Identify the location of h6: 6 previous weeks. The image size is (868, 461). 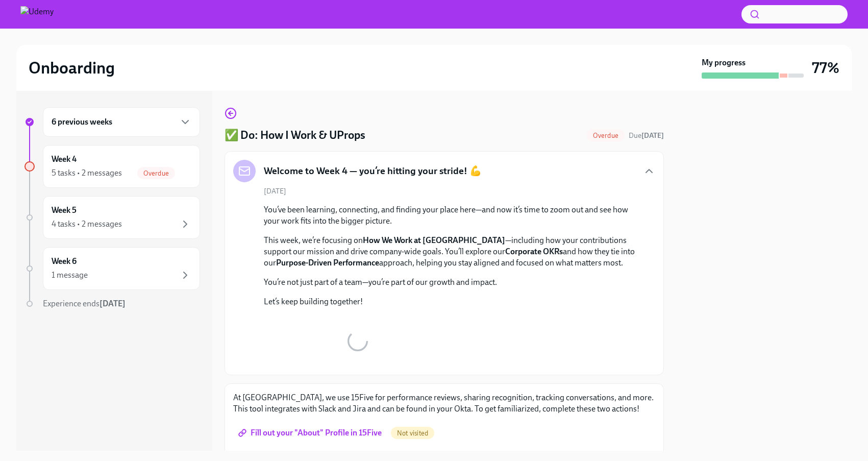
(81, 122).